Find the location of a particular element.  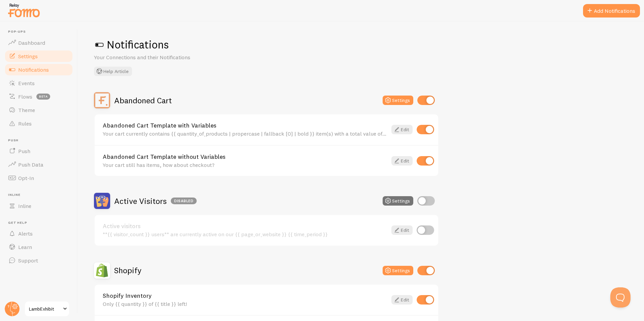

img: Abandoned Cart is located at coordinates (102, 100).